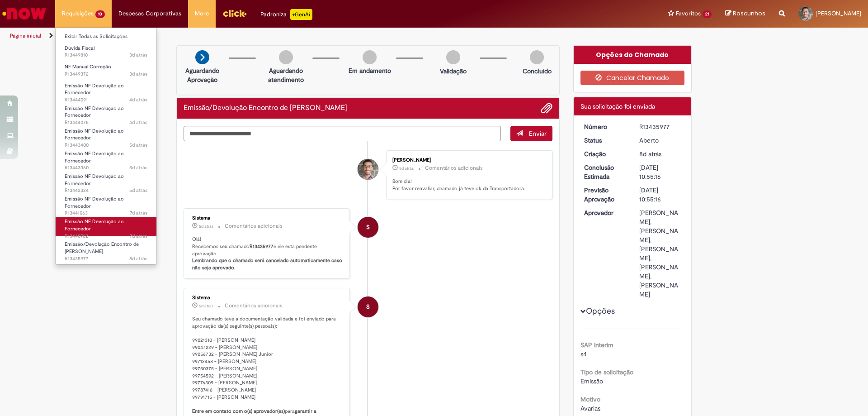 This screenshot has width=868, height=416. I want to click on dt: Criação, so click(605, 154).